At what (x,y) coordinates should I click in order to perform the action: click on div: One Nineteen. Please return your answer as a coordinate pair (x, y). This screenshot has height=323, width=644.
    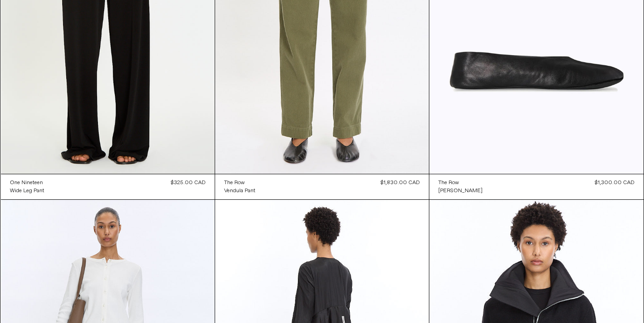
    Looking at the image, I should click on (27, 183).